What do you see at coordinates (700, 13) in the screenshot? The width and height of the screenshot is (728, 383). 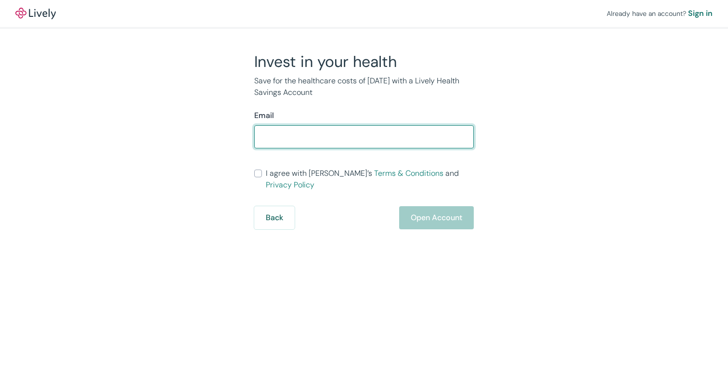 I see `div: Sign in` at bounding box center [700, 13].